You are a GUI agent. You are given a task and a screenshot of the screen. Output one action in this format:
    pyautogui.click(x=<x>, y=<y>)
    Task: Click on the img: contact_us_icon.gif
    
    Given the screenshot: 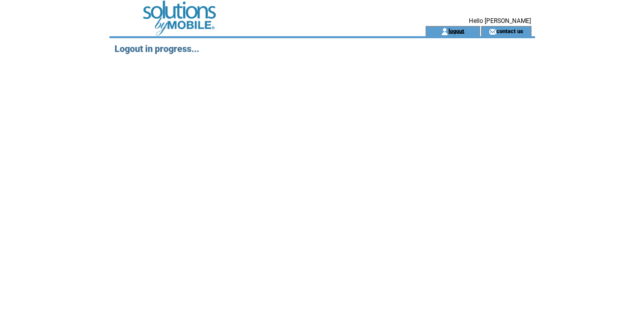 What is the action you would take?
    pyautogui.click(x=492, y=31)
    